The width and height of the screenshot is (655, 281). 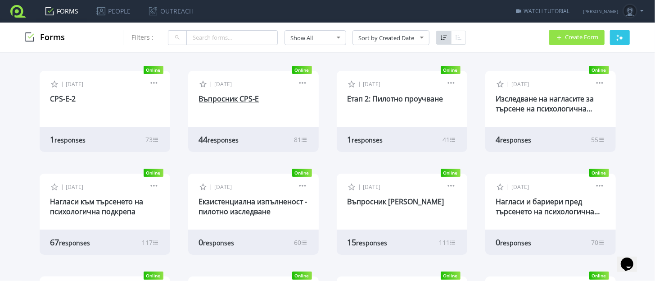 What do you see at coordinates (151, 242) in the screenshot?
I see `div: 117` at bounding box center [151, 242].